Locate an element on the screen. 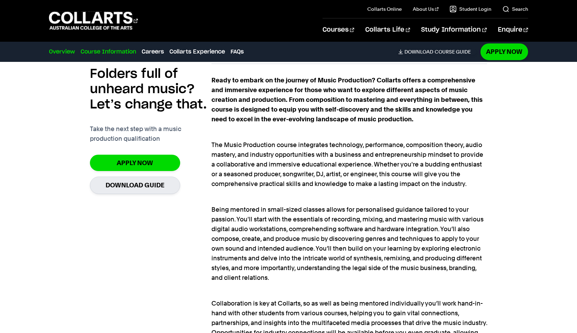 The height and width of the screenshot is (333, 577). span: Download is located at coordinates (419, 52).